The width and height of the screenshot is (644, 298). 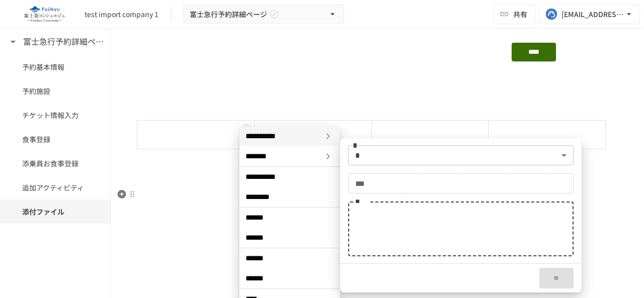 I want to click on span: 予約基本情報, so click(x=55, y=67).